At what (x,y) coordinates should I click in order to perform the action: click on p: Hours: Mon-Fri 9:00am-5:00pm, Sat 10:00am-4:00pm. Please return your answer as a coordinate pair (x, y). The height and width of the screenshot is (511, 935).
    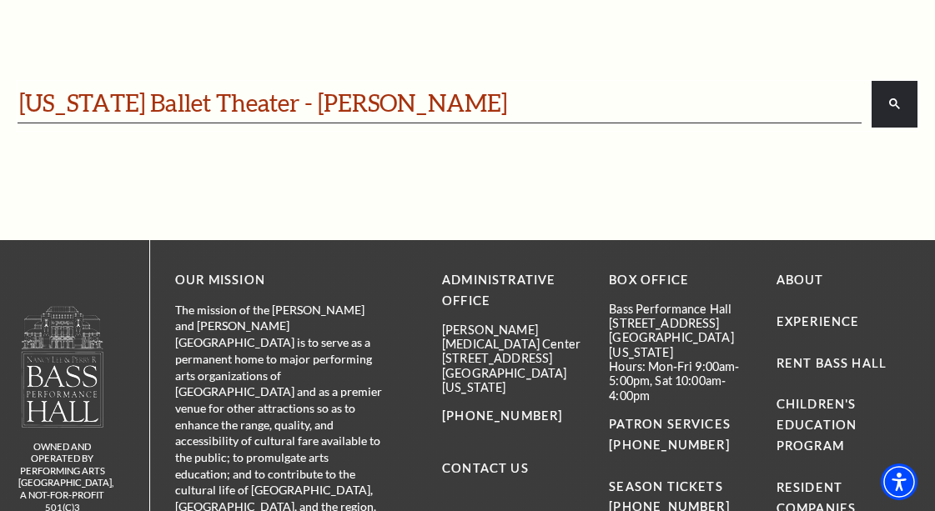
    Looking at the image, I should click on (680, 381).